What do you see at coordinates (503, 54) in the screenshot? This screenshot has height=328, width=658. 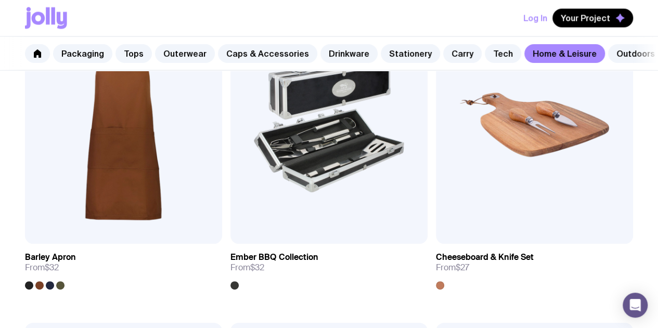 I see `a: Tech` at bounding box center [503, 54].